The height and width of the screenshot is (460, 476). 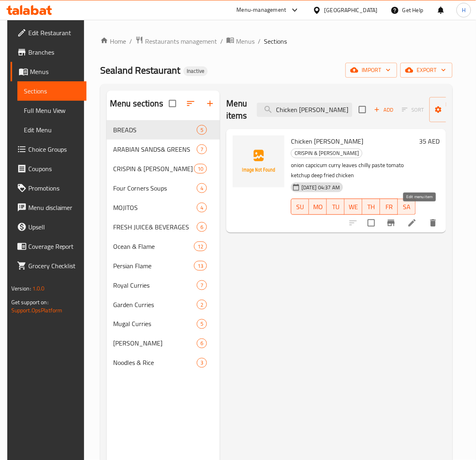 What do you see at coordinates (29, 302) in the screenshot?
I see `span: Get support on:` at bounding box center [29, 302].